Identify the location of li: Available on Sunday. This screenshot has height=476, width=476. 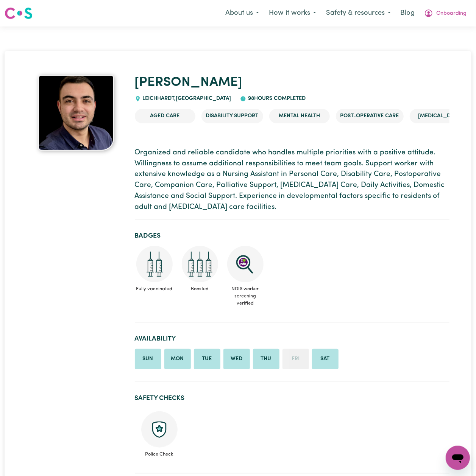
(148, 359).